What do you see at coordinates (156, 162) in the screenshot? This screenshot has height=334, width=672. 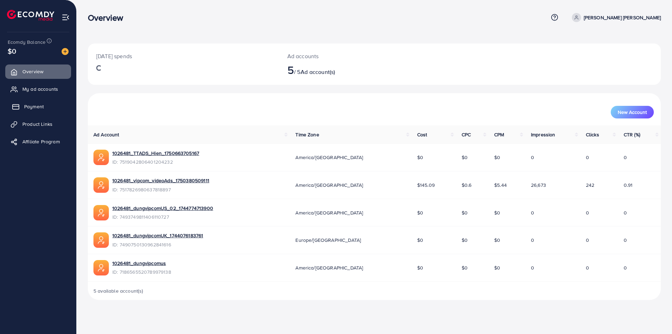 I see `span: ID: 7519042806401204232` at bounding box center [156, 162].